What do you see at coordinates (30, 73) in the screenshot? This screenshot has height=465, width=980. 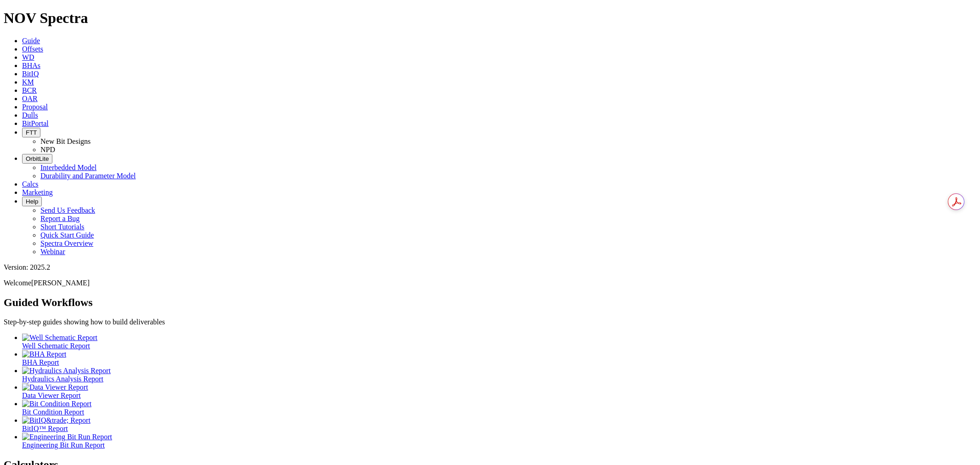 I see `span: BitIQ` at bounding box center [30, 73].